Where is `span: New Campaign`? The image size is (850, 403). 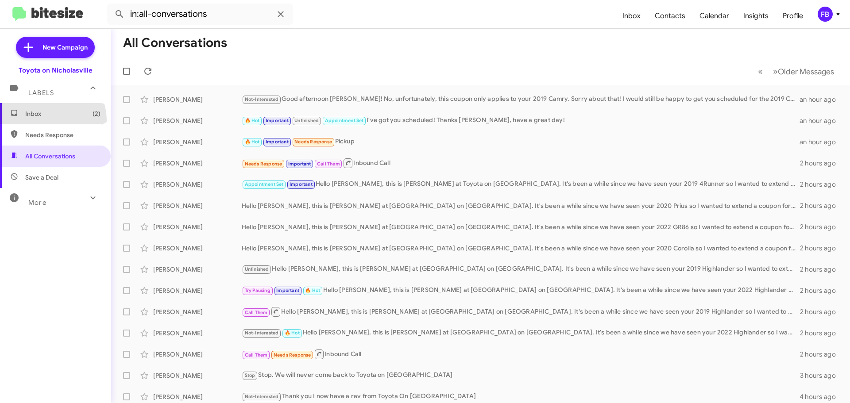 span: New Campaign is located at coordinates (65, 47).